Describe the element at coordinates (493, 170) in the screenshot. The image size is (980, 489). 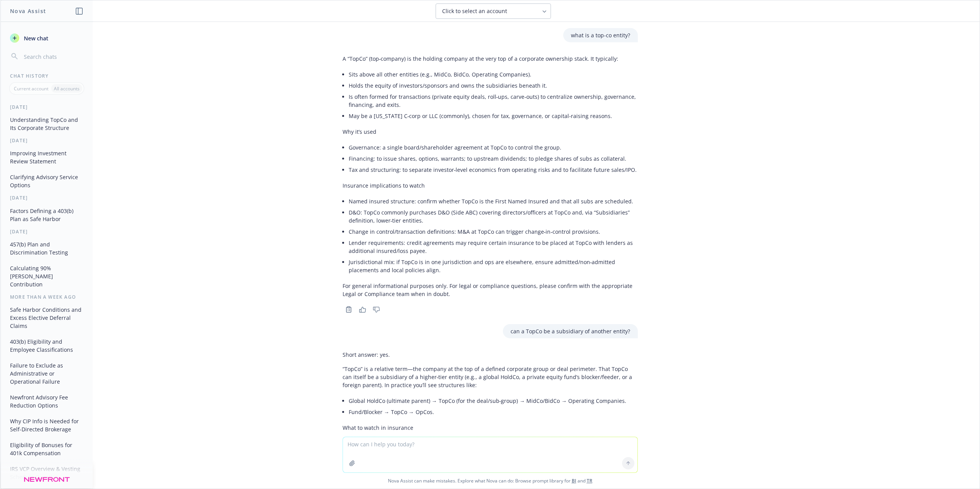
I see `li: Tax and structuring: to separate investor‑level economics from operating risks and to facilitate ...` at that location.